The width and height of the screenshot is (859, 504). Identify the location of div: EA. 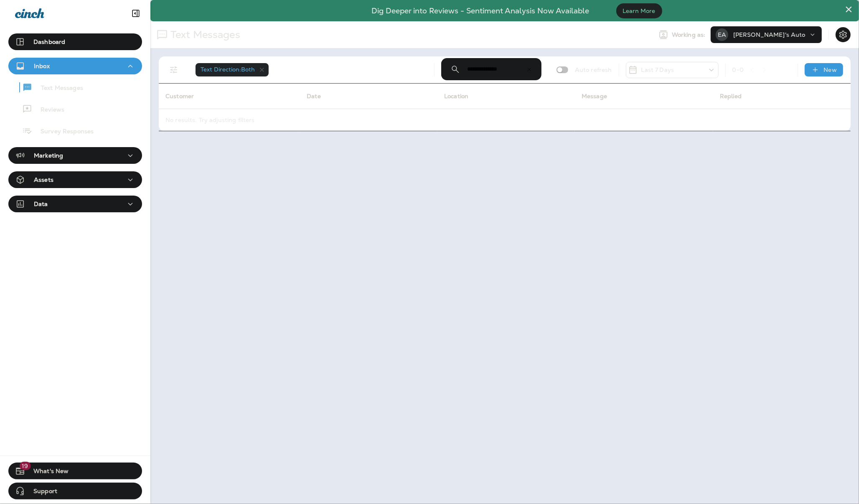
(721, 35).